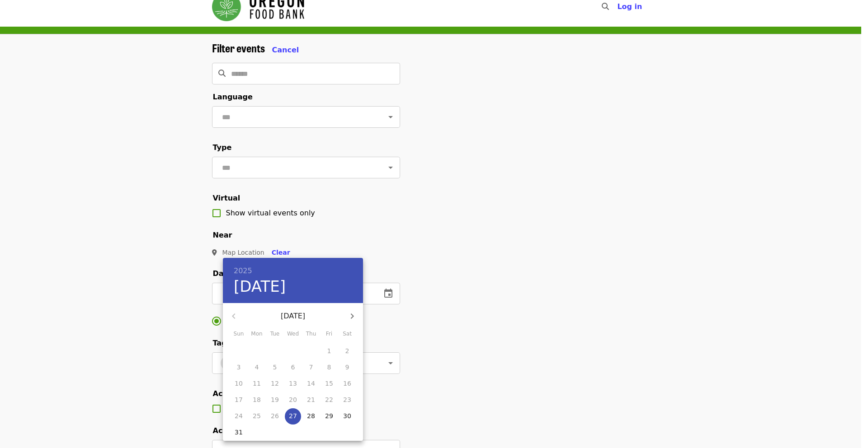 The image size is (868, 448). Describe the element at coordinates (347, 416) in the screenshot. I see `button: 30` at that location.